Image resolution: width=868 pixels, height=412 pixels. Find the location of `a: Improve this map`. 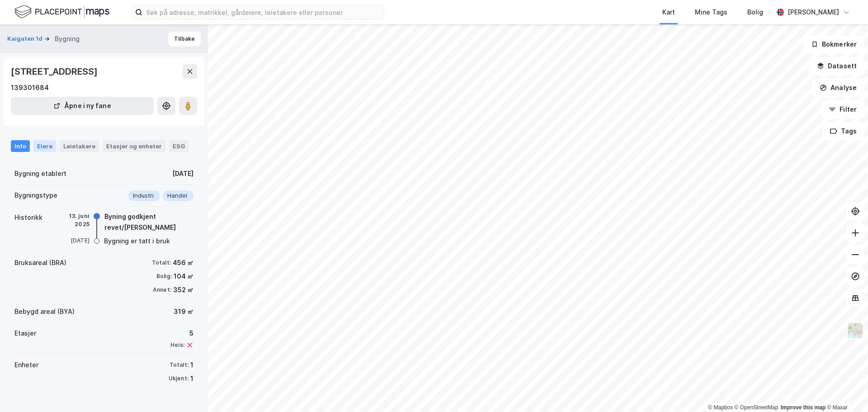

a: Improve this map is located at coordinates (803, 408).